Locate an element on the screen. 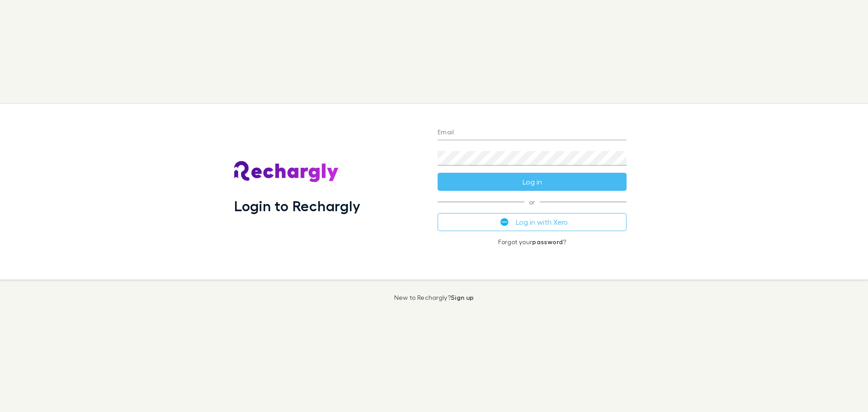  h1: Login to Rechargly is located at coordinates (297, 206).